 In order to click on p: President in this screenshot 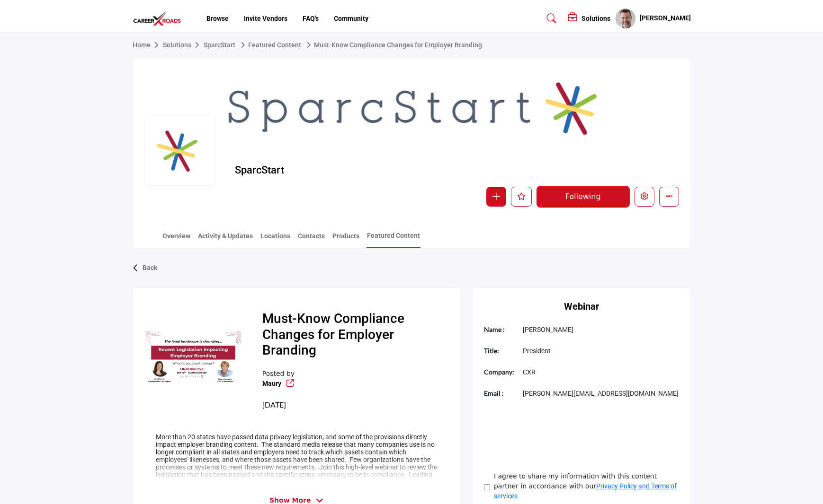, I will do `click(600, 351)`.